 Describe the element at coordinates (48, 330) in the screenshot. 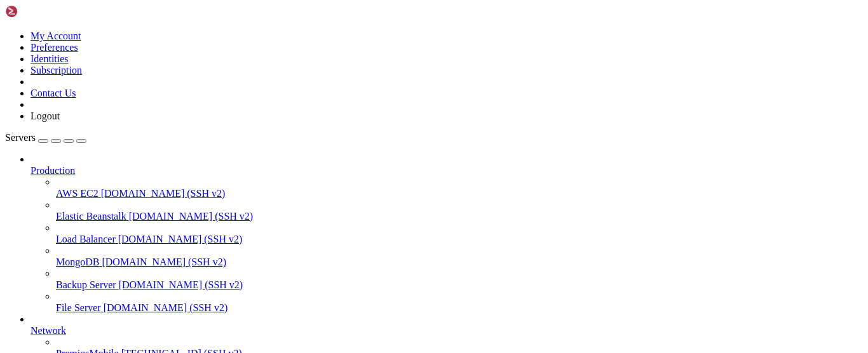

I see `span: Network` at that location.